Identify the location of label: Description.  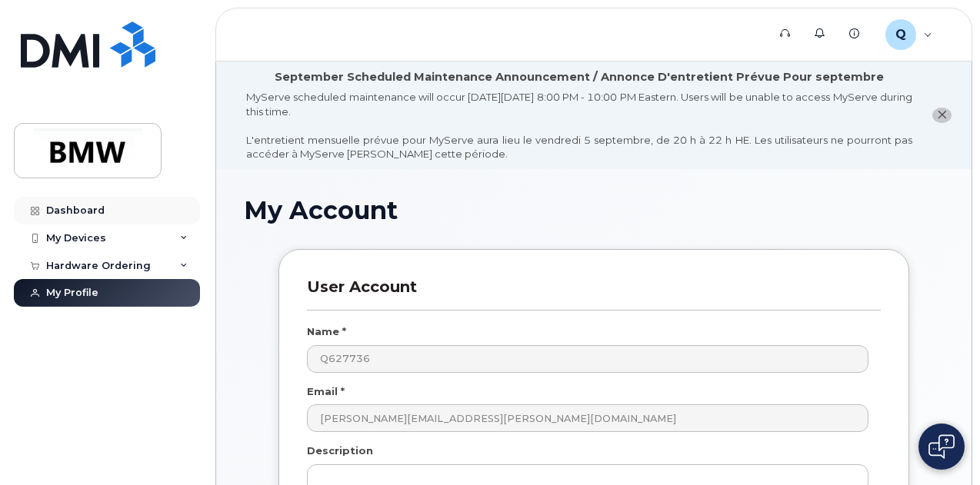
(340, 451).